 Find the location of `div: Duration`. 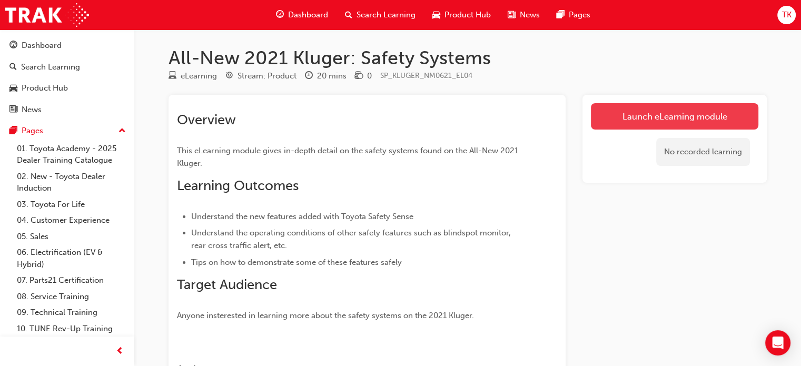

div: Duration is located at coordinates (325, 76).